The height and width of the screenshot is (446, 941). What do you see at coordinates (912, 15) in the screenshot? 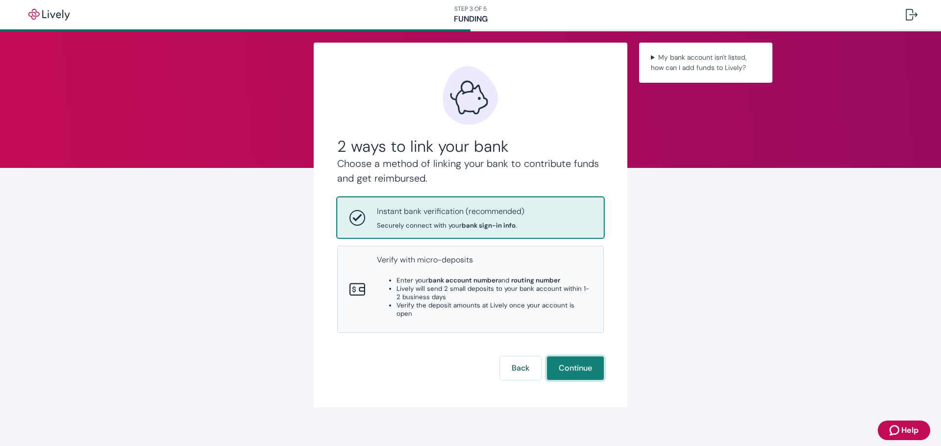
I see `button: Log out` at bounding box center [912, 15].